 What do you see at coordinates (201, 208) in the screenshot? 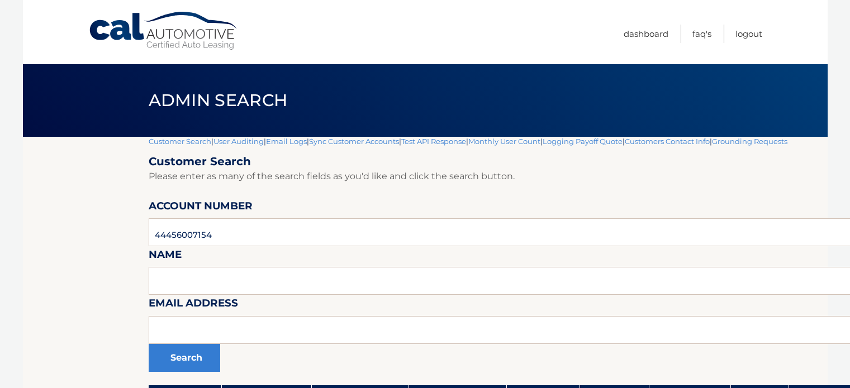
I see `label: Account Number` at bounding box center [201, 208].